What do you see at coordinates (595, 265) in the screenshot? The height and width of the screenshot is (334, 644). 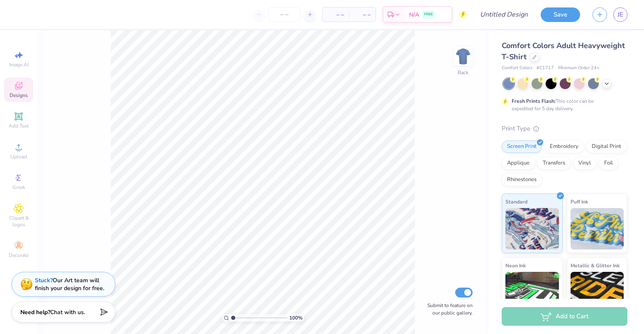 I see `span: Metallic & Glitter Ink` at bounding box center [595, 265].